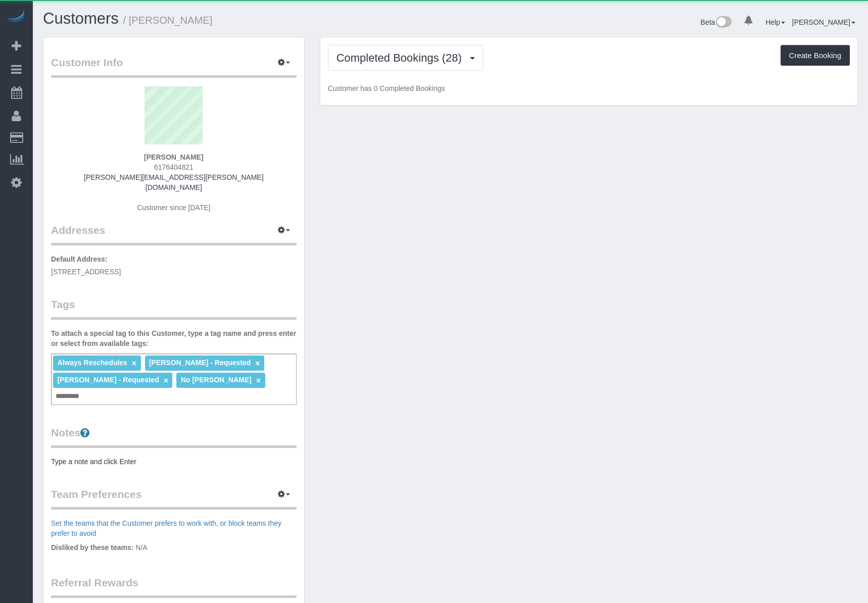 The image size is (868, 603). Describe the element at coordinates (17, 17) in the screenshot. I see `a: Automaid Logo` at that location.